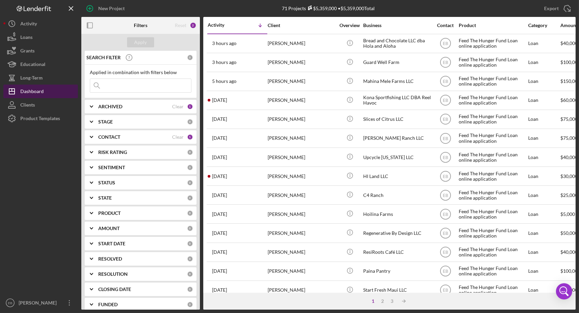  What do you see at coordinates (41, 51) in the screenshot?
I see `a: Grants` at bounding box center [41, 51].